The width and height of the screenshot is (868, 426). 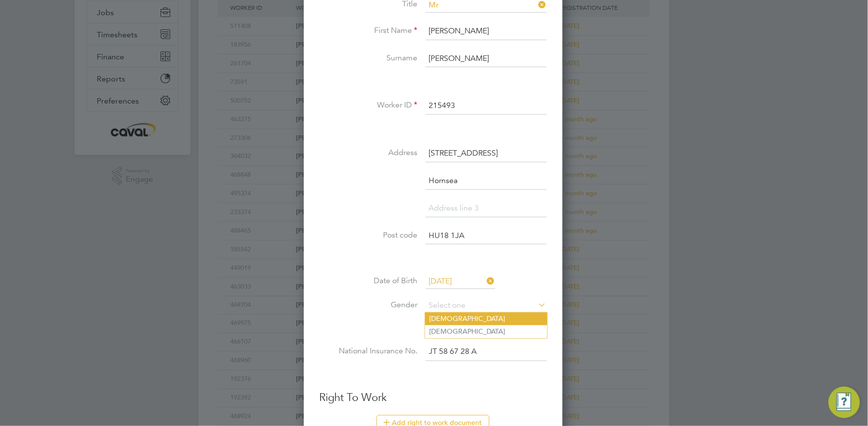 What do you see at coordinates (486, 209) in the screenshot?
I see `input: Address line 3` at bounding box center [486, 209].